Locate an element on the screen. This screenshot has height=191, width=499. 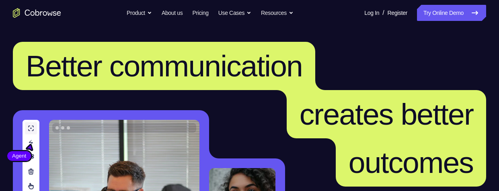
button: Use Cases is located at coordinates (235, 13).